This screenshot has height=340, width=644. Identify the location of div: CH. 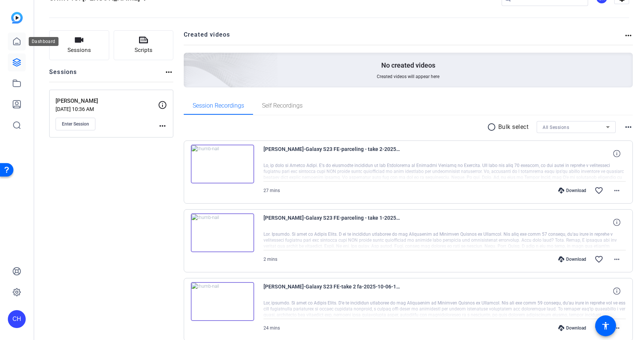
(17, 319).